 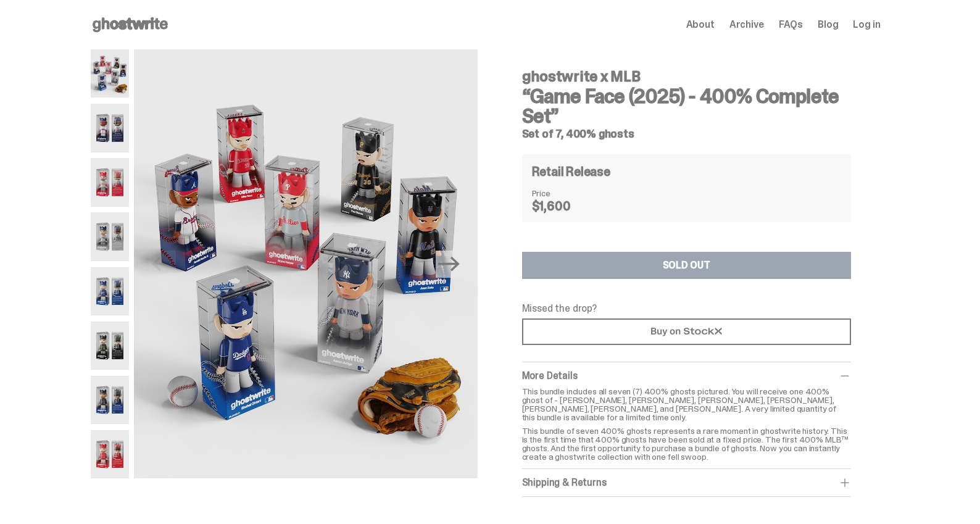 What do you see at coordinates (700, 25) in the screenshot?
I see `a: About` at bounding box center [700, 25].